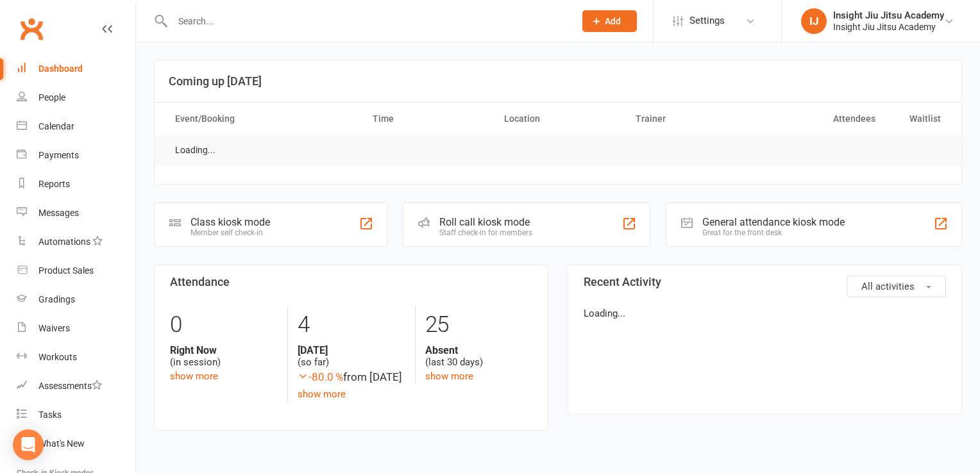  What do you see at coordinates (888, 286) in the screenshot?
I see `span: All activities` at bounding box center [888, 286].